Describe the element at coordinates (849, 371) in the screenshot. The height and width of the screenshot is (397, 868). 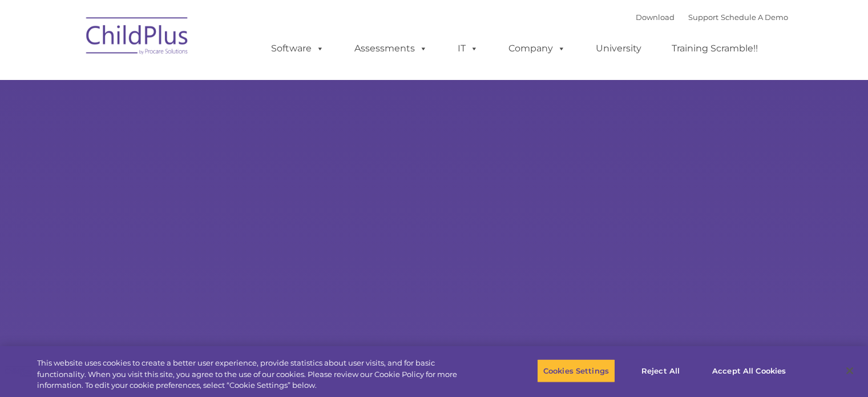
I see `button: Close` at that location.